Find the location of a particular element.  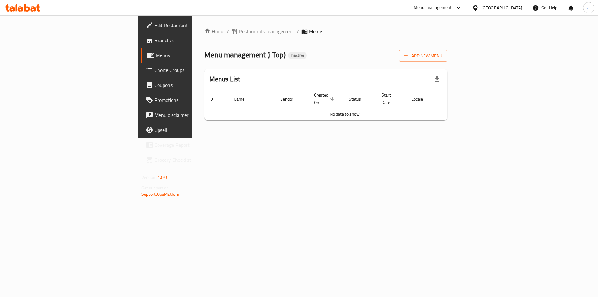

span: Get support on: is located at coordinates (156, 188).